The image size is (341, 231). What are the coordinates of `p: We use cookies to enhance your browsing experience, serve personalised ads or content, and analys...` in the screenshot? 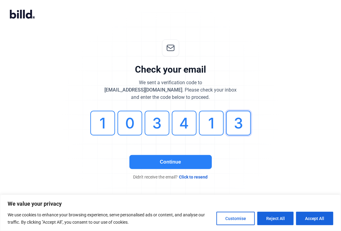 It's located at (110, 218).